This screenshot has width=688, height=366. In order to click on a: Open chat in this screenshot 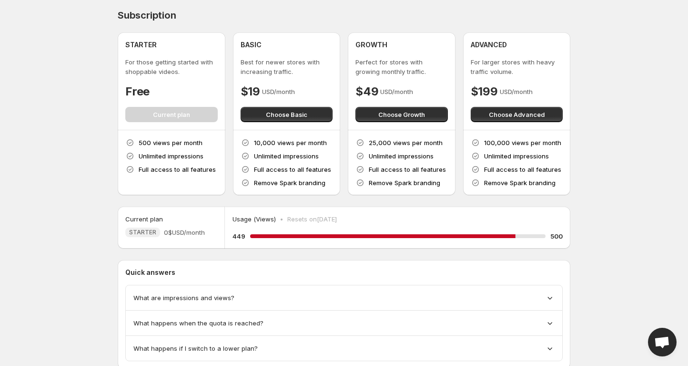, I will do `click(663, 342)`.